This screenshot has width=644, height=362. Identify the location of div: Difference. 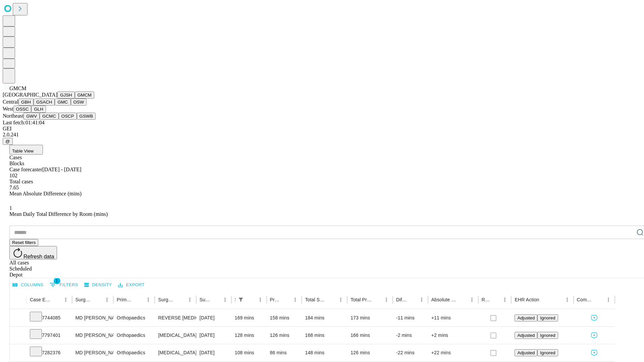
(401, 300).